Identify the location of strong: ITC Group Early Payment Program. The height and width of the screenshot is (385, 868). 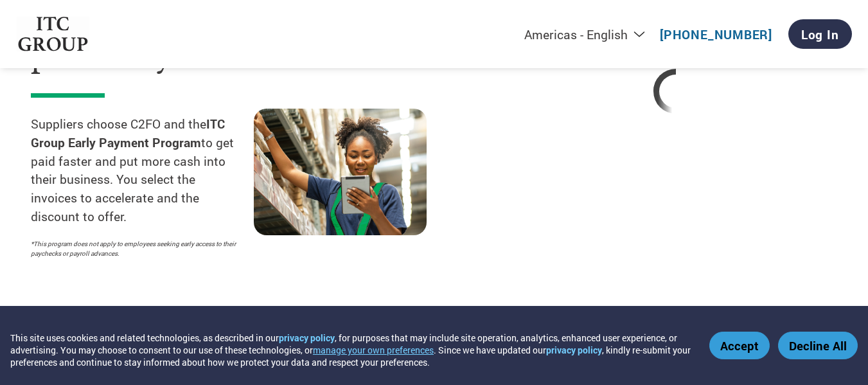
(128, 133).